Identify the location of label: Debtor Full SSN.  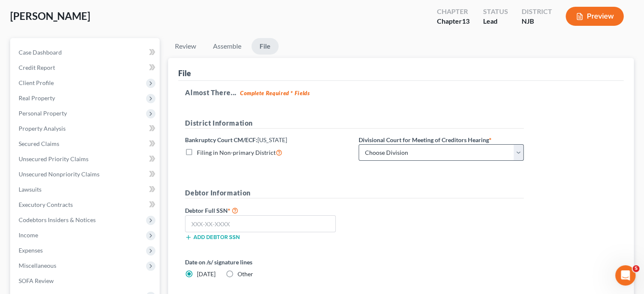
(267, 210).